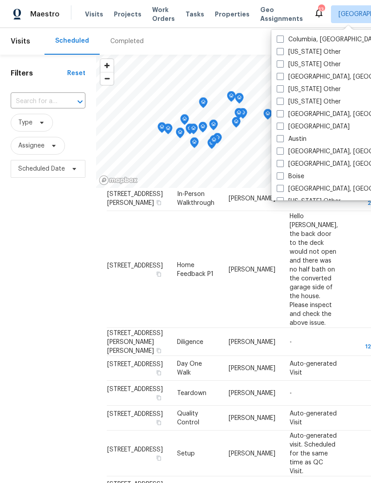  Describe the element at coordinates (188, 418) in the screenshot. I see `span: Quality Control` at that location.